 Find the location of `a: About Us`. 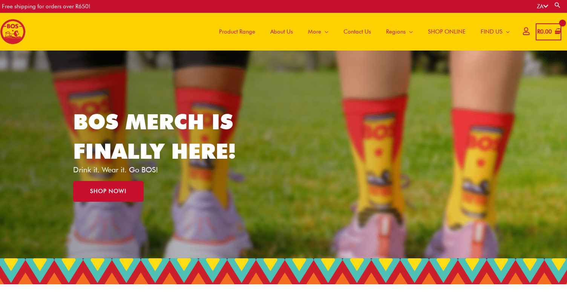

a: About Us is located at coordinates (282, 32).